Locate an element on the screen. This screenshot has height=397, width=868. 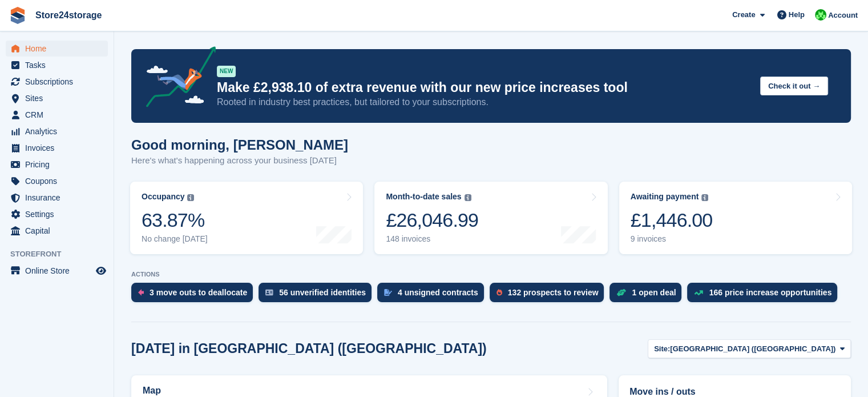
div: £26,046.99 is located at coordinates (432, 220).